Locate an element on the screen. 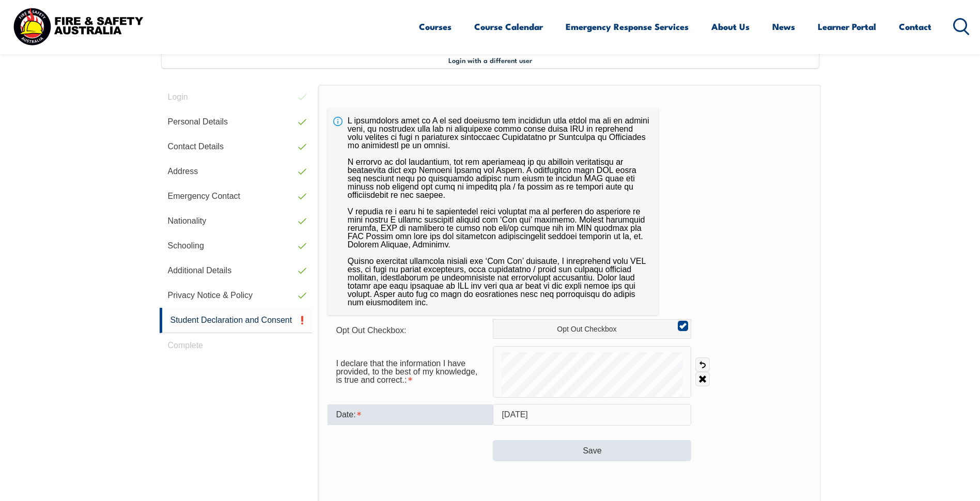 Image resolution: width=980 pixels, height=501 pixels. span: Opt Out Checkbox: is located at coordinates (371, 330).